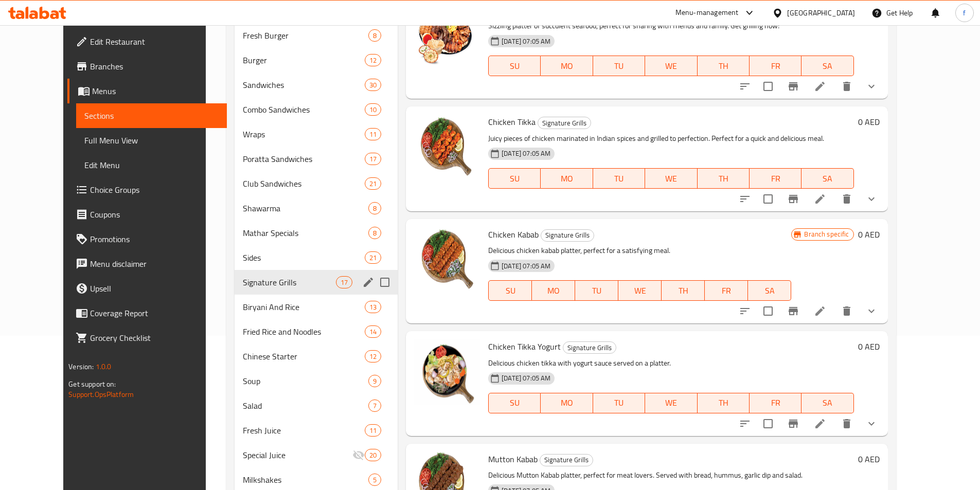  What do you see at coordinates (103, 367) in the screenshot?
I see `span: 1.0.0` at bounding box center [103, 367].